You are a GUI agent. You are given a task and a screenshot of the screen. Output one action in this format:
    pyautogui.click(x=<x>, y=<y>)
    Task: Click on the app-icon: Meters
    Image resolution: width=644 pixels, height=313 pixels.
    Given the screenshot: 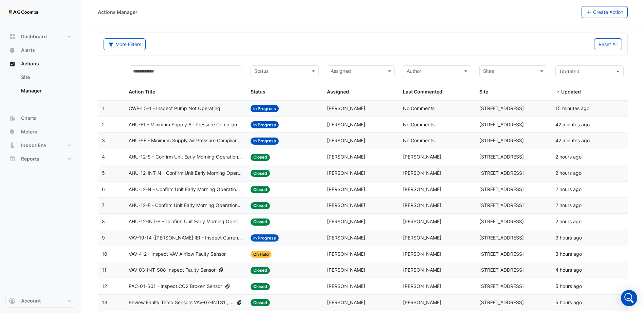 What is the action you would take?
    pyautogui.click(x=12, y=132)
    